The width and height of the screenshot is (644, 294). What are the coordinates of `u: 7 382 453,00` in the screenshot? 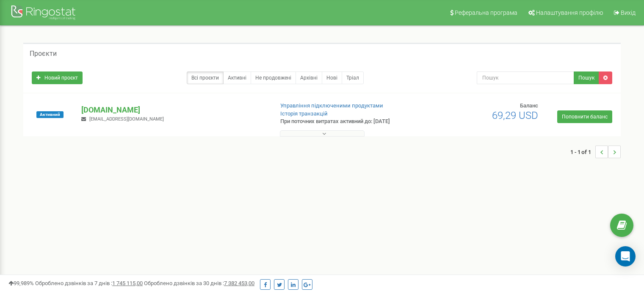 It's located at (239, 283).